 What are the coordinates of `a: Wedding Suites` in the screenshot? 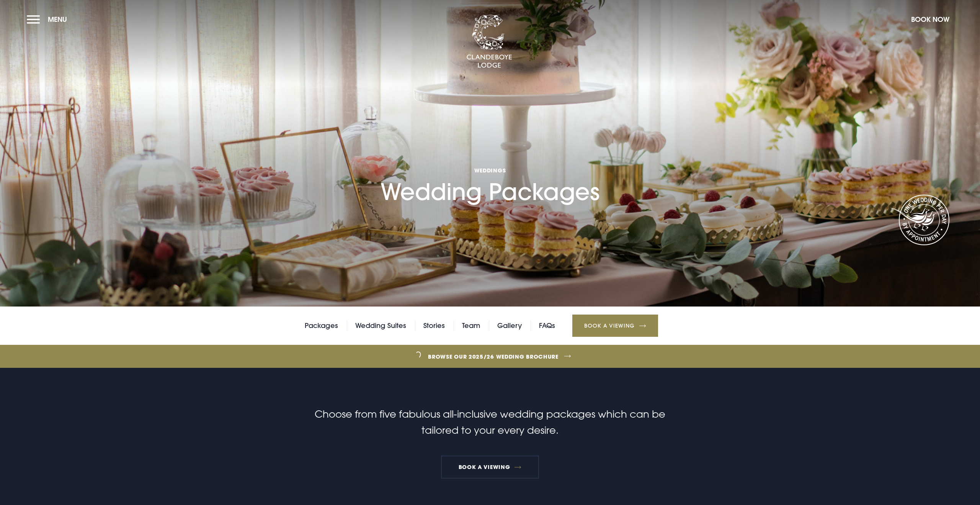 It's located at (380, 325).